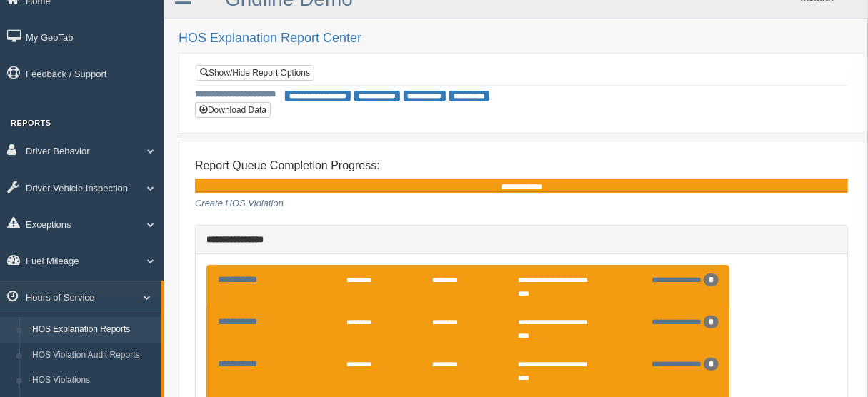 The image size is (868, 397). I want to click on a: HOS Explanation Reports, so click(93, 330).